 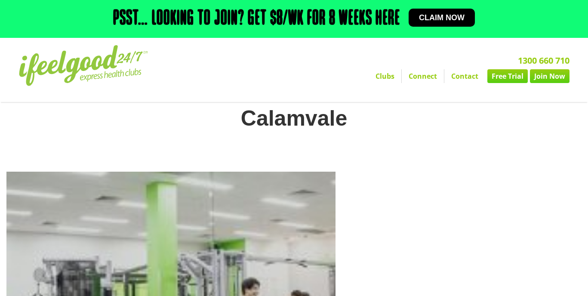 What do you see at coordinates (508, 76) in the screenshot?
I see `a: Free Trial` at bounding box center [508, 76].